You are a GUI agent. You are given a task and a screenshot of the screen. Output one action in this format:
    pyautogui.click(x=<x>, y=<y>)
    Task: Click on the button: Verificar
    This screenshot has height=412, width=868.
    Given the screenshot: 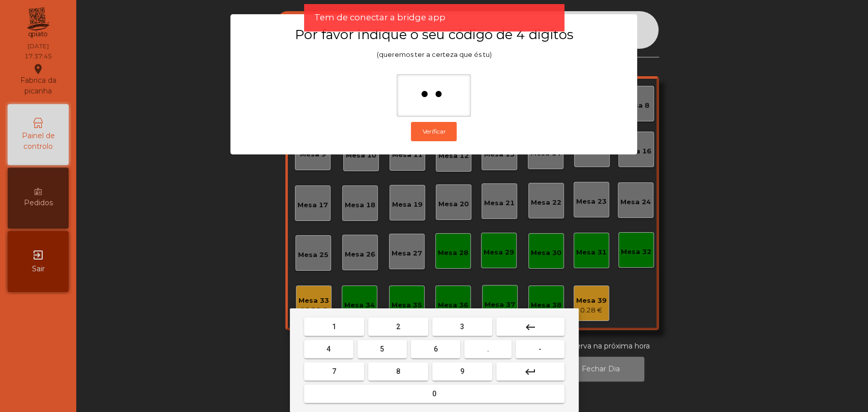 What is the action you would take?
    pyautogui.click(x=433, y=131)
    